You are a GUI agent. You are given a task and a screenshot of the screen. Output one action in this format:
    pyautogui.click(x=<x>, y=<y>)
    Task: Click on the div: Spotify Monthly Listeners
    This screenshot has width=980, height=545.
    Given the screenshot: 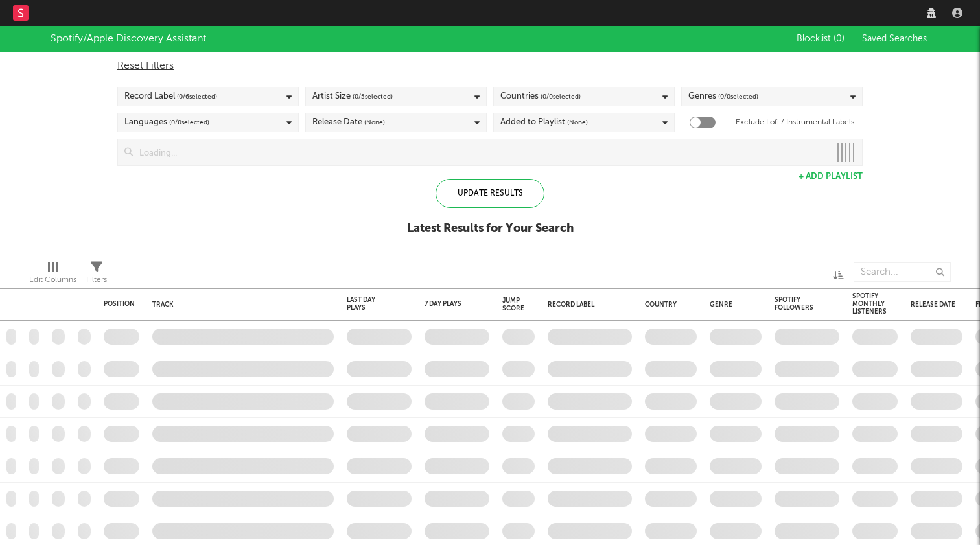 What is the action you would take?
    pyautogui.click(x=869, y=304)
    